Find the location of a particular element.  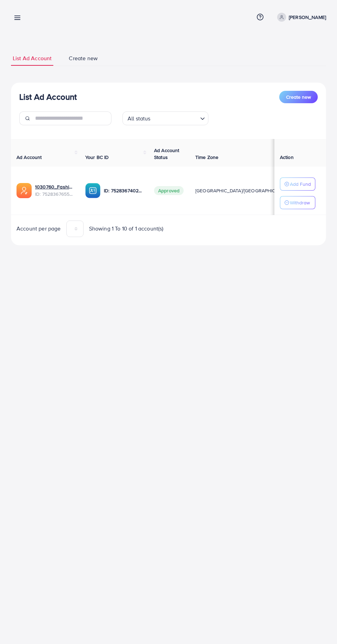

img: ic-ads-acc.e4c84228.svg is located at coordinates (24, 191).